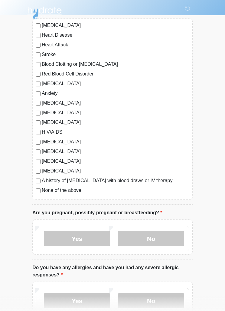 This screenshot has width=225, height=311. What do you see at coordinates (97, 213) in the screenshot?
I see `label: Are you pregnant, possibly pregnant or breastfeeding?` at bounding box center [97, 213].